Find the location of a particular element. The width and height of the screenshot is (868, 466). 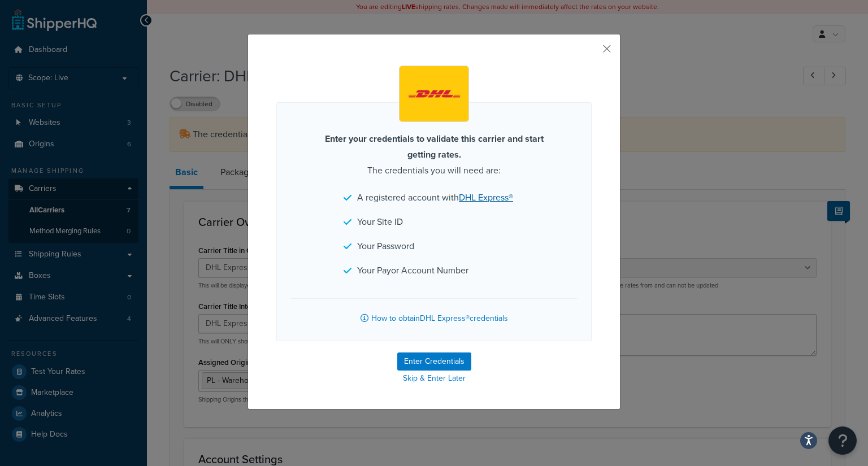

strong: Enter your credentials to validate this carrier and start getting rates. is located at coordinates (434, 146).